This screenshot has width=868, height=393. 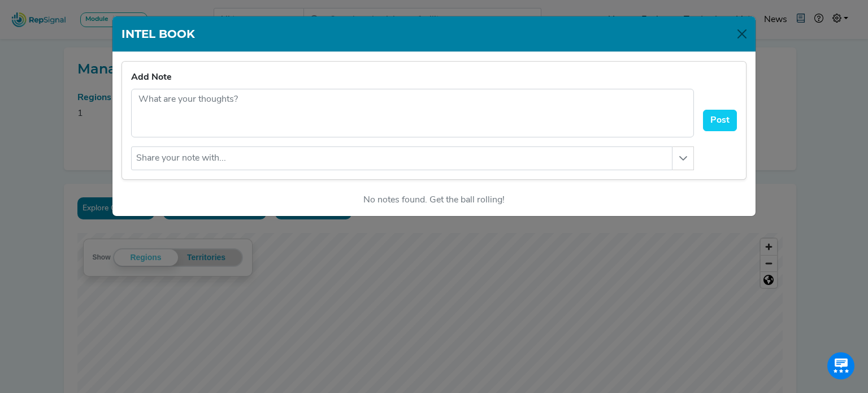 I want to click on input: Share your note with..., so click(x=402, y=158).